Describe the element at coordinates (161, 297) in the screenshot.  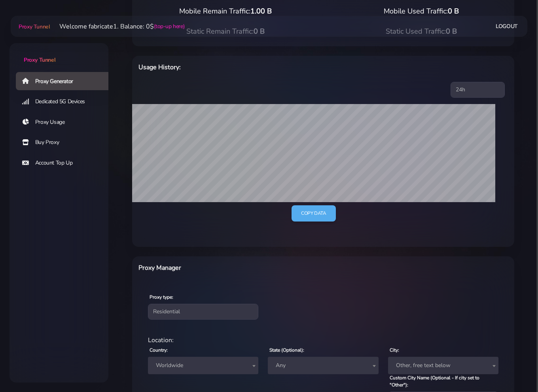
I see `label: Proxy type:` at that location.